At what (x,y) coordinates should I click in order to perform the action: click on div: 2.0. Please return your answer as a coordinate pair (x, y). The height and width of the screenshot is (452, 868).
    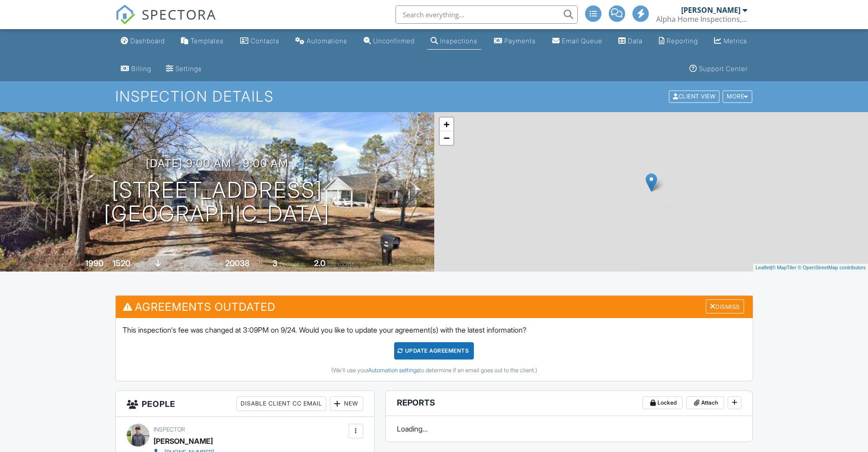
    Looking at the image, I should click on (314, 263).